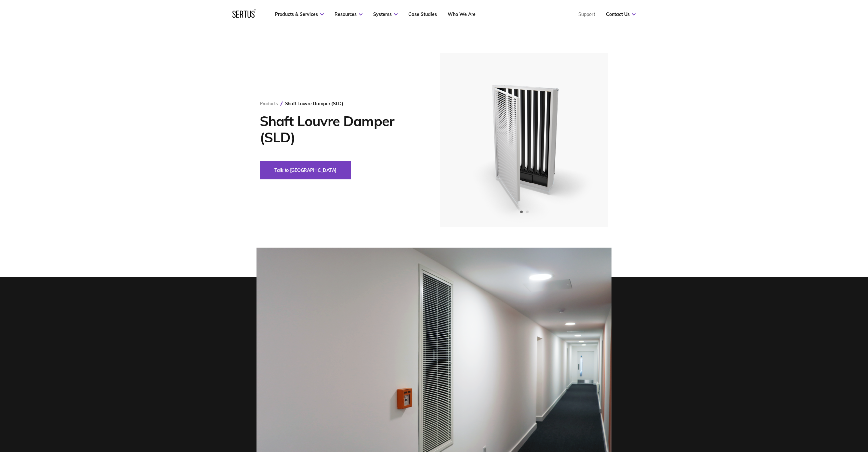  What do you see at coordinates (300, 14) in the screenshot?
I see `a: Products & Services` at bounding box center [300, 14].